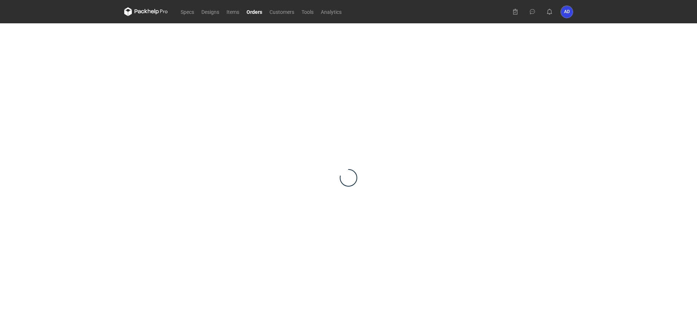  What do you see at coordinates (307, 12) in the screenshot?
I see `a: Tools` at bounding box center [307, 12].